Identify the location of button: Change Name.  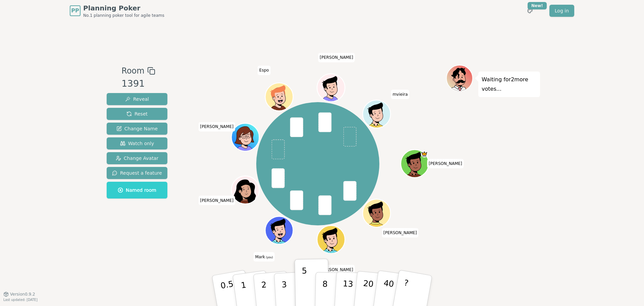
(137, 129).